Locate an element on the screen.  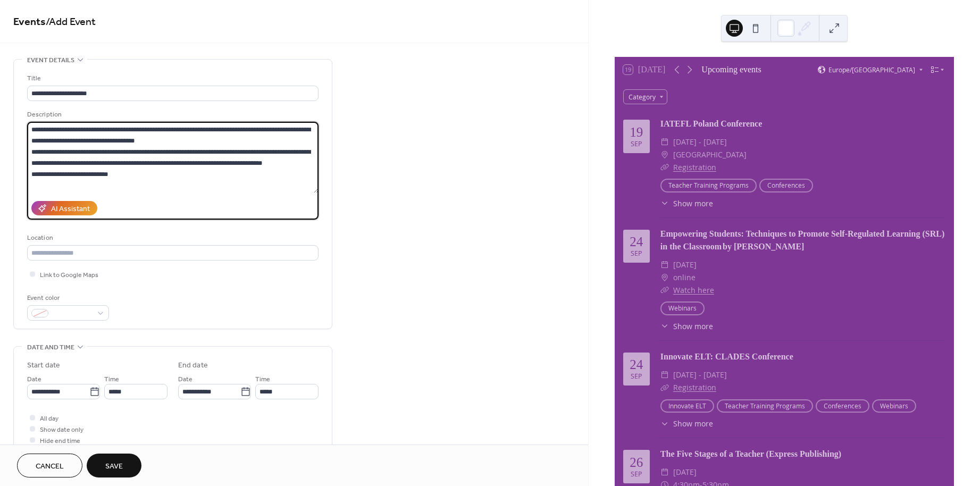
button: Save is located at coordinates (114, 465).